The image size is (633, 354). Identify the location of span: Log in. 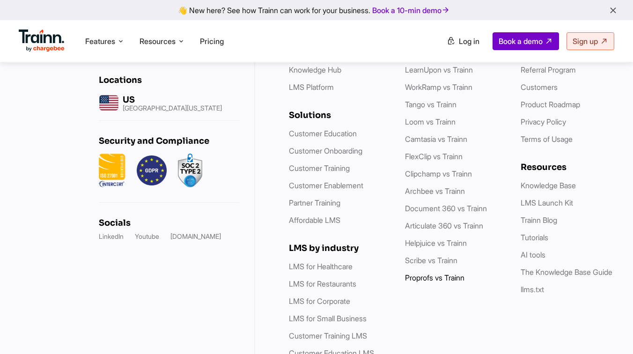
(469, 41).